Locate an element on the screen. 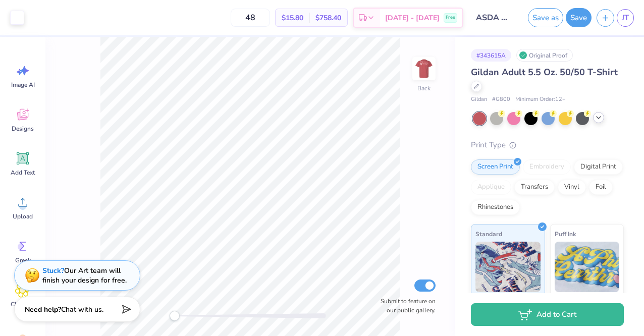  img: Back is located at coordinates (424, 69).